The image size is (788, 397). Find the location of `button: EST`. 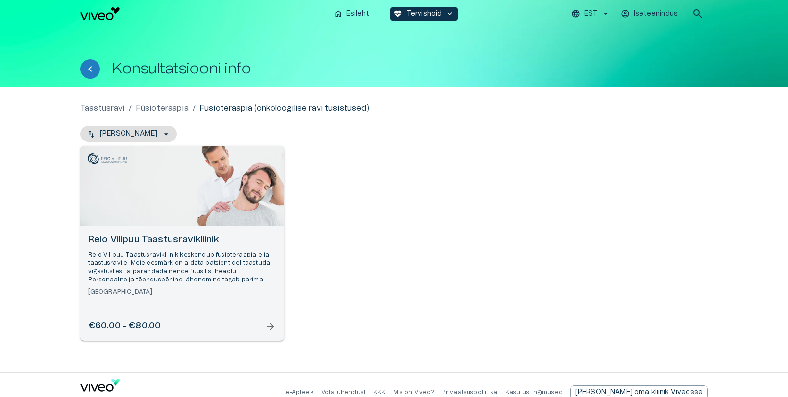

button: EST is located at coordinates (590, 14).